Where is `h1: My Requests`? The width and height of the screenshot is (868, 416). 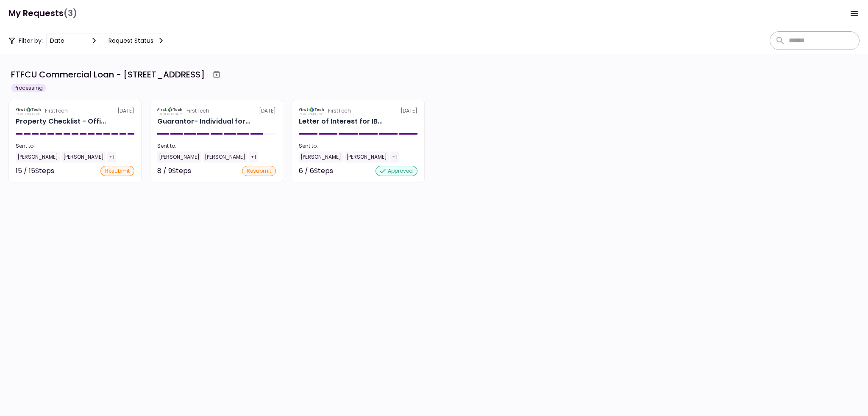 h1: My Requests is located at coordinates (42, 13).